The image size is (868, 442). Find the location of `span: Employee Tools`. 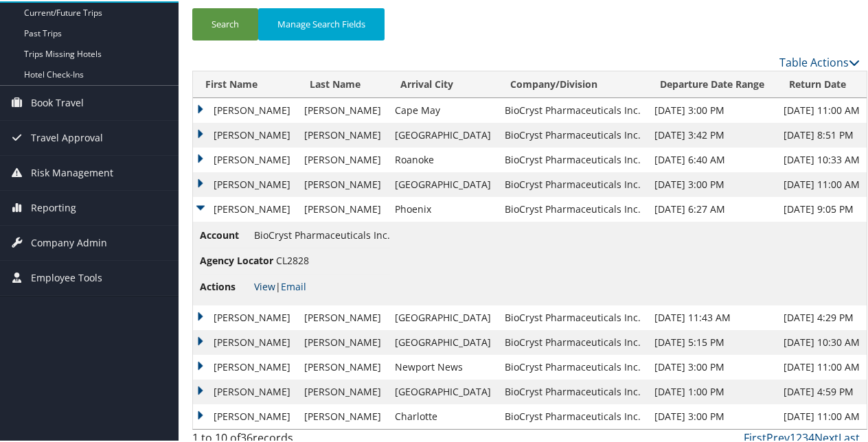

span: Employee Tools is located at coordinates (67, 277).